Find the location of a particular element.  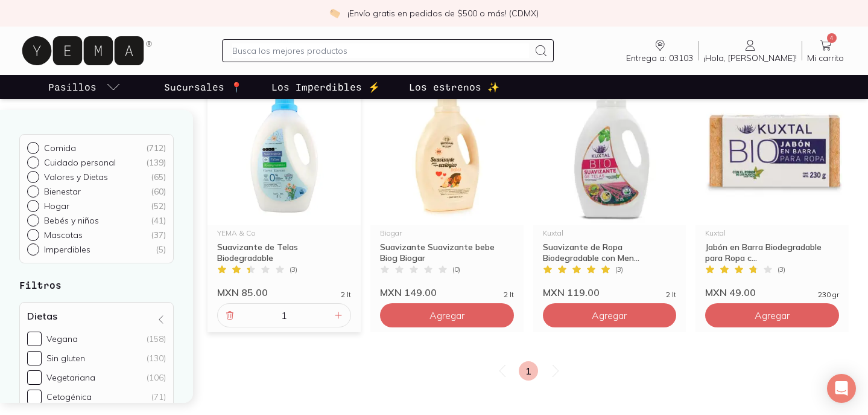

div: ( 5 ) is located at coordinates (161, 249).